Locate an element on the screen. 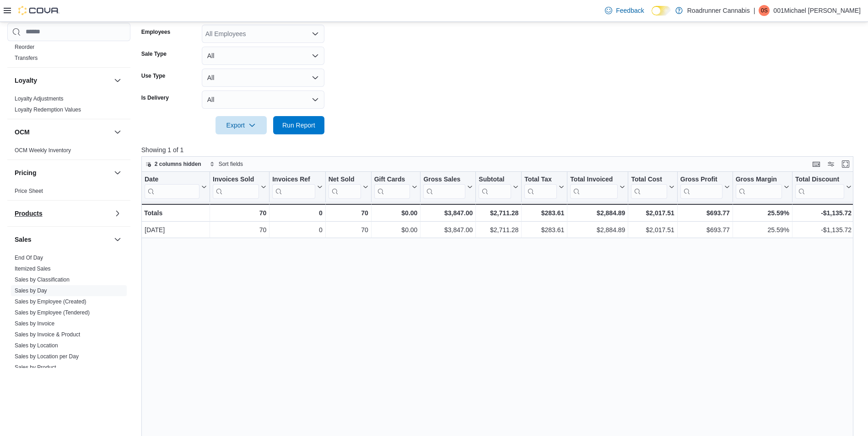  a: Loyalty Redemption Values is located at coordinates (48, 110).